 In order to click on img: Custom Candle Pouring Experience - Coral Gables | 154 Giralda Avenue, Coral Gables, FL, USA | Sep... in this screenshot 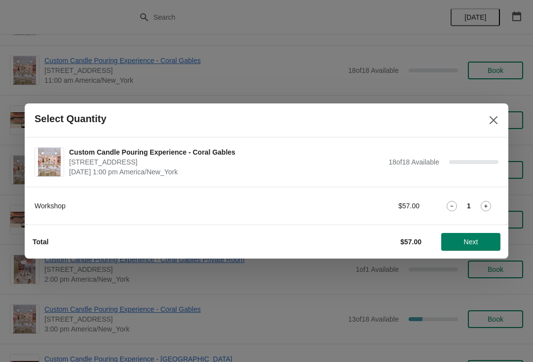, I will do `click(49, 162)`.